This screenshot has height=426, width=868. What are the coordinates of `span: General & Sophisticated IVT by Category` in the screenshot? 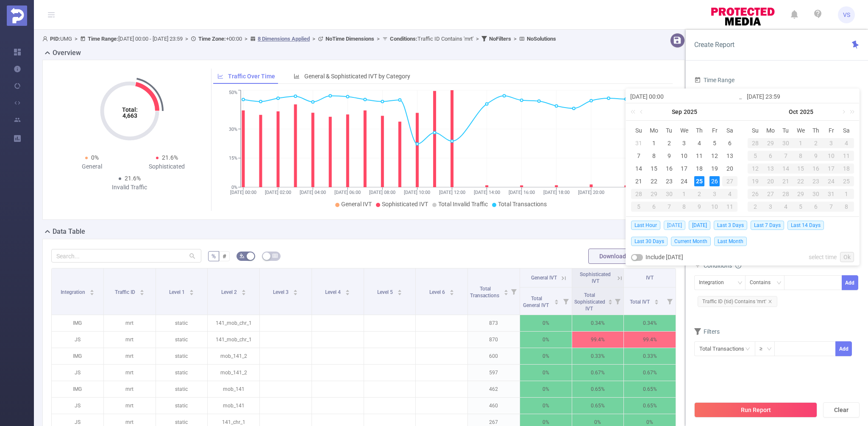 It's located at (357, 77).